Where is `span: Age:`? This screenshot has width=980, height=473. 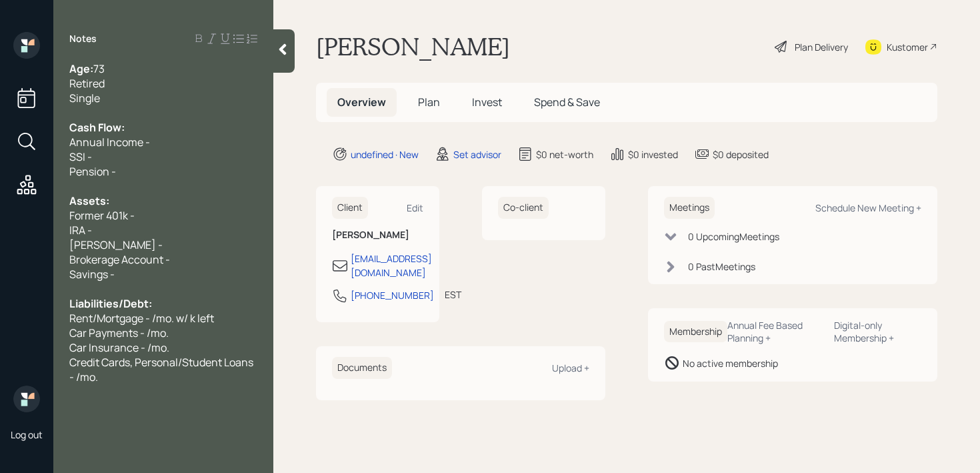
span: Age: is located at coordinates (81, 69).